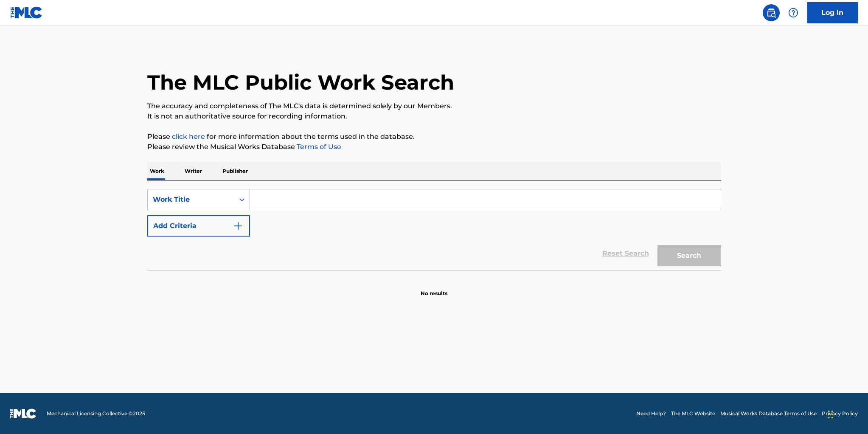  I want to click on p: Writer, so click(193, 171).